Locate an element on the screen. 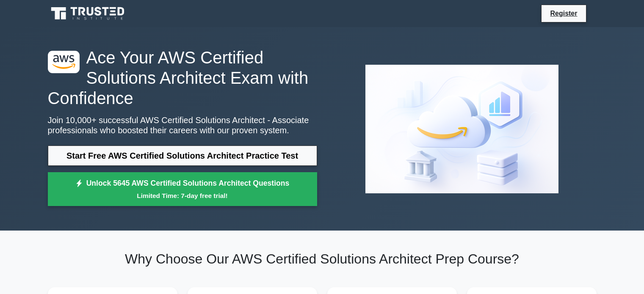 This screenshot has width=644, height=294. h1: Ace Your AWS Certified Solutions Architect Exam with Confidence is located at coordinates (182, 78).